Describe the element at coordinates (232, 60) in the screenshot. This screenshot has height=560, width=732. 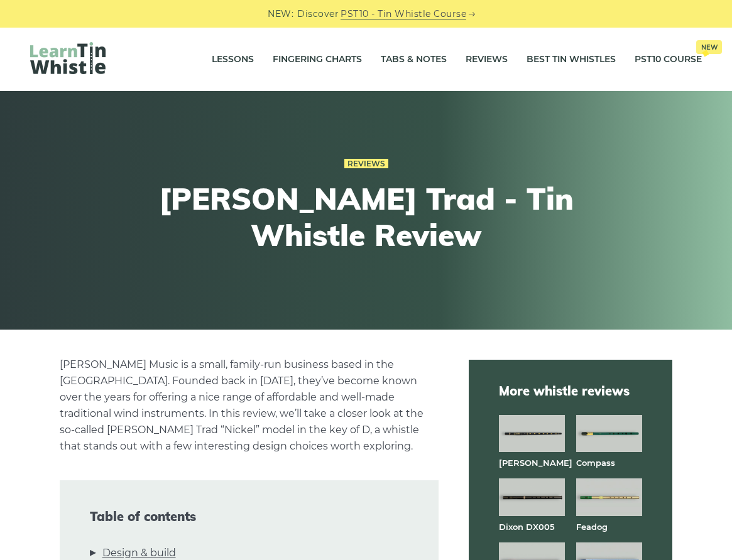
I see `a: Lessons` at that location.